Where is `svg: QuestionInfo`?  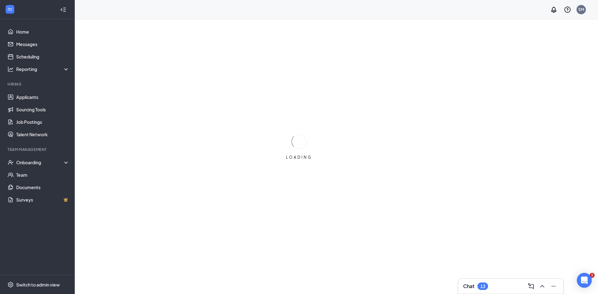 svg: QuestionInfo is located at coordinates (567, 10).